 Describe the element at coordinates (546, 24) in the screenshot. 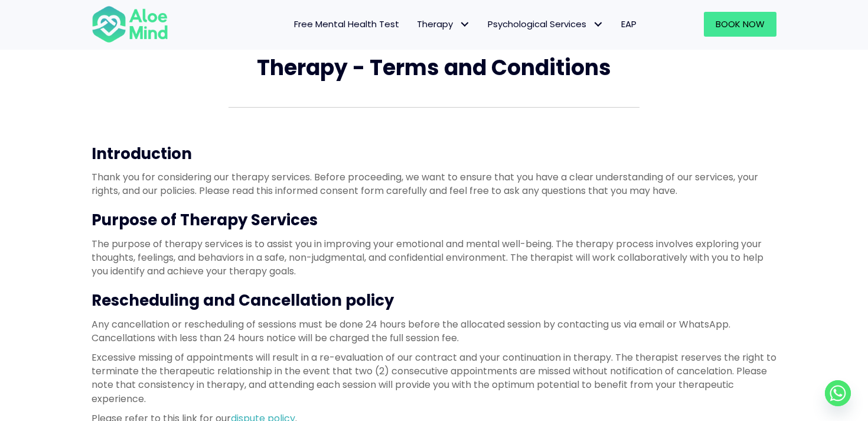

I see `span: Psychological Services` at that location.